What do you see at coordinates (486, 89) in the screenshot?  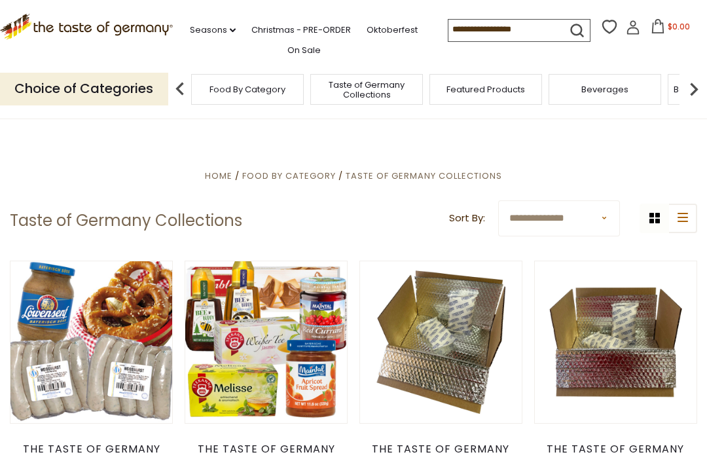 I see `span: Featured Products` at bounding box center [486, 89].